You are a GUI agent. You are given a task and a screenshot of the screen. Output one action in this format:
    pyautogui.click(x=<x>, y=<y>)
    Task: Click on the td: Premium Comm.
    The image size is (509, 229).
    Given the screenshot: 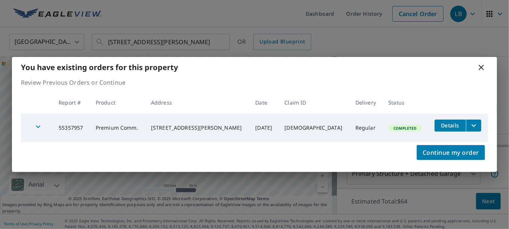 What is the action you would take?
    pyautogui.click(x=117, y=128)
    